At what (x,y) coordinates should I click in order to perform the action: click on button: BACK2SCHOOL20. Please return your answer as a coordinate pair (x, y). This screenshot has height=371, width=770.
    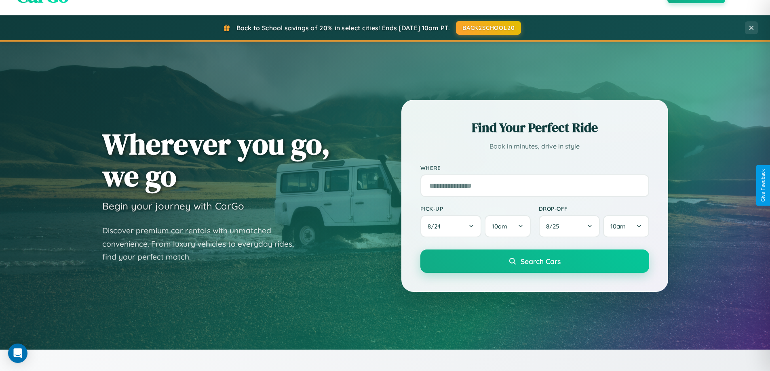
    Looking at the image, I should click on (488, 28).